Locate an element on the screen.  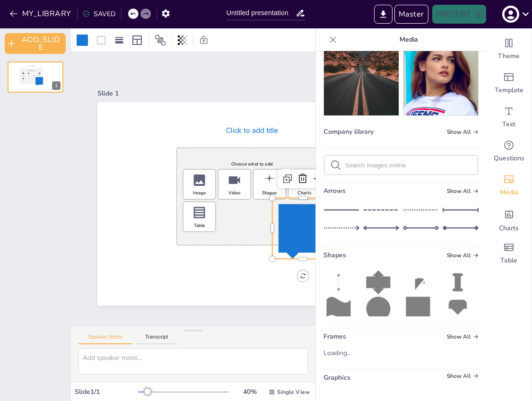
button: ADD_SLIDE is located at coordinates (35, 43).